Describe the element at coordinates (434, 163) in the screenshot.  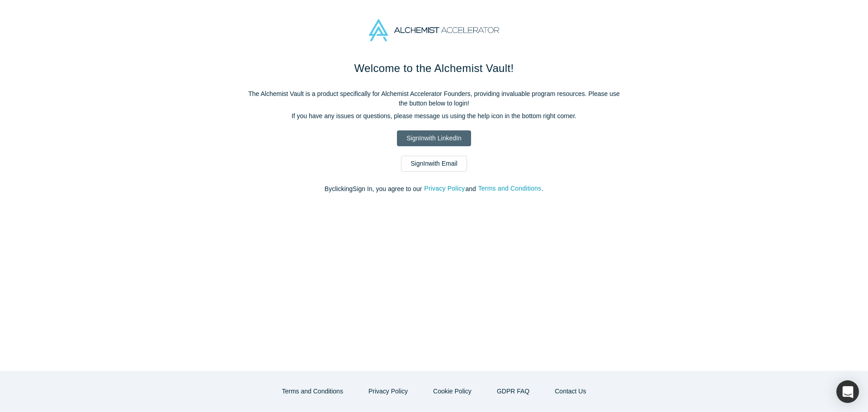
I see `a: SignInwith Email` at that location.